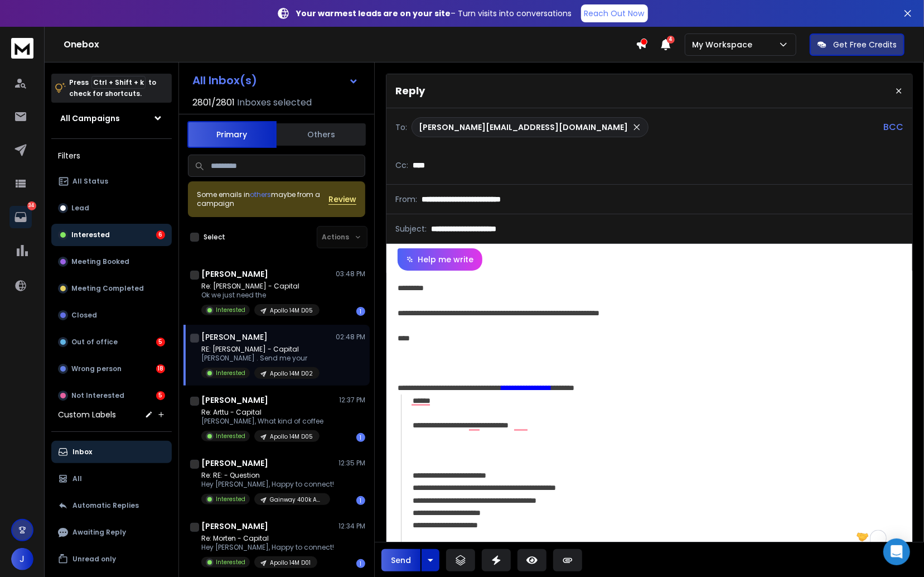  Describe the element at coordinates (435, 13) in the screenshot. I see `p: – Turn visits into conversations` at that location.